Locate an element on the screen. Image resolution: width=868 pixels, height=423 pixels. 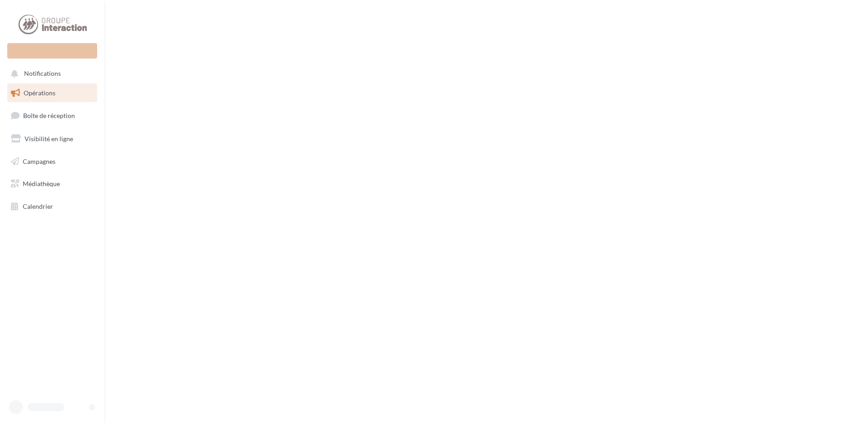
span: Calendrier is located at coordinates (38, 206).